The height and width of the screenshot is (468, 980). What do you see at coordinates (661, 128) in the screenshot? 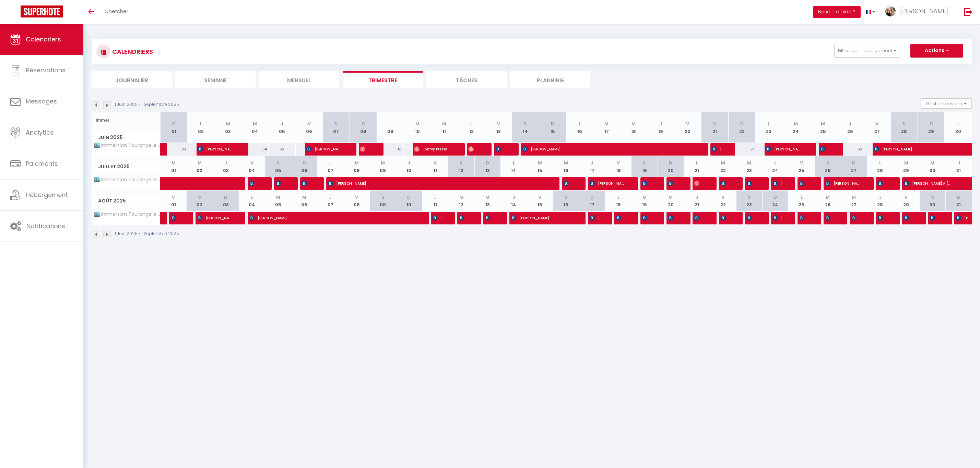
I see `th: 19` at bounding box center [661, 128].